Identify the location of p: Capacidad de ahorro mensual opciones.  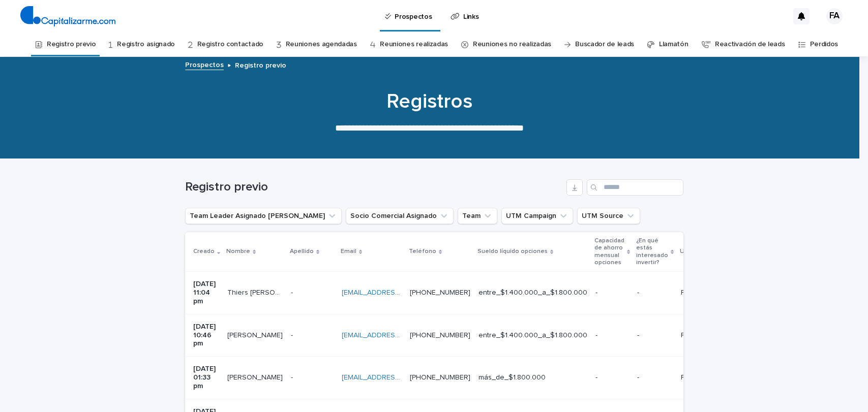
(610, 252).